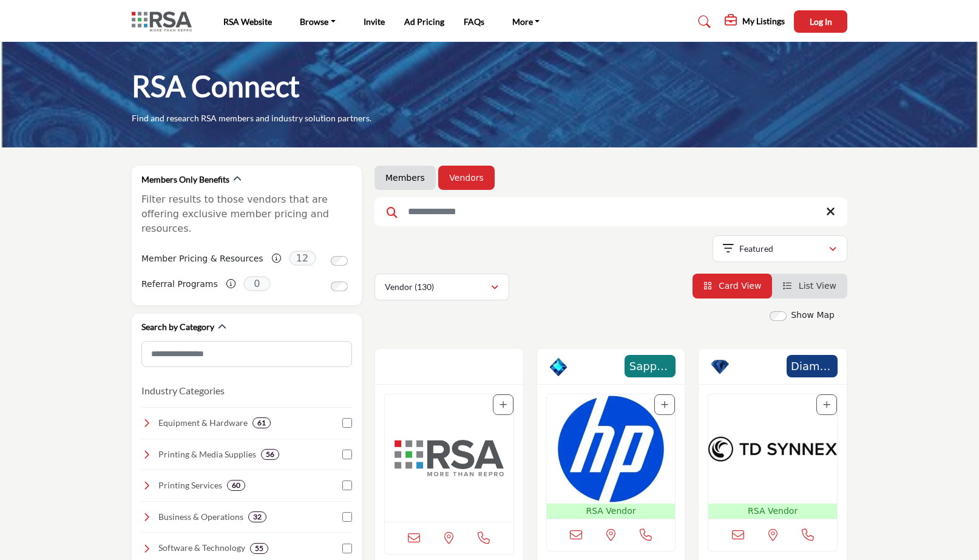  What do you see at coordinates (216, 87) in the screenshot?
I see `h1: RSA Connect` at bounding box center [216, 87].